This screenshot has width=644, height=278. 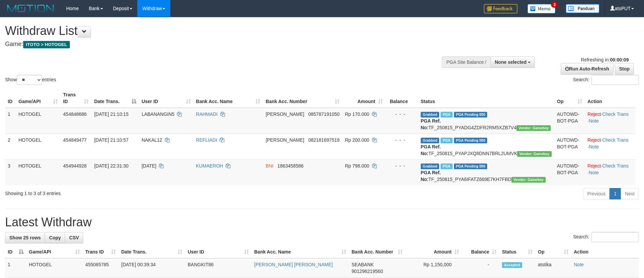 What do you see at coordinates (486, 146) in the screenshot?
I see `td: TF_250815_PYAPJXQ8DNN7BRL2UMVK` at bounding box center [486, 146].